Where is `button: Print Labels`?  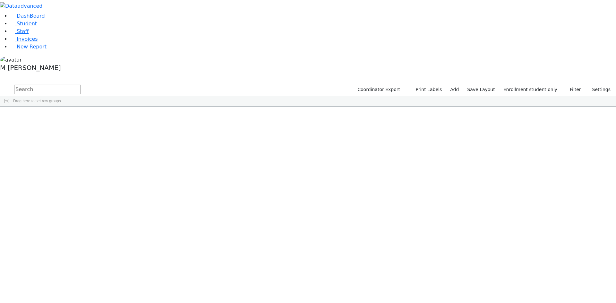 button: Print Labels is located at coordinates (427, 90).